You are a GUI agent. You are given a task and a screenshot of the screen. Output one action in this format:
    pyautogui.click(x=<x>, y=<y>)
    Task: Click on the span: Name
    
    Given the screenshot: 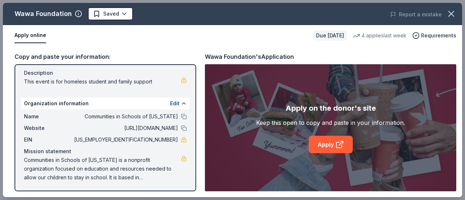 What is the action you would take?
    pyautogui.click(x=48, y=117)
    